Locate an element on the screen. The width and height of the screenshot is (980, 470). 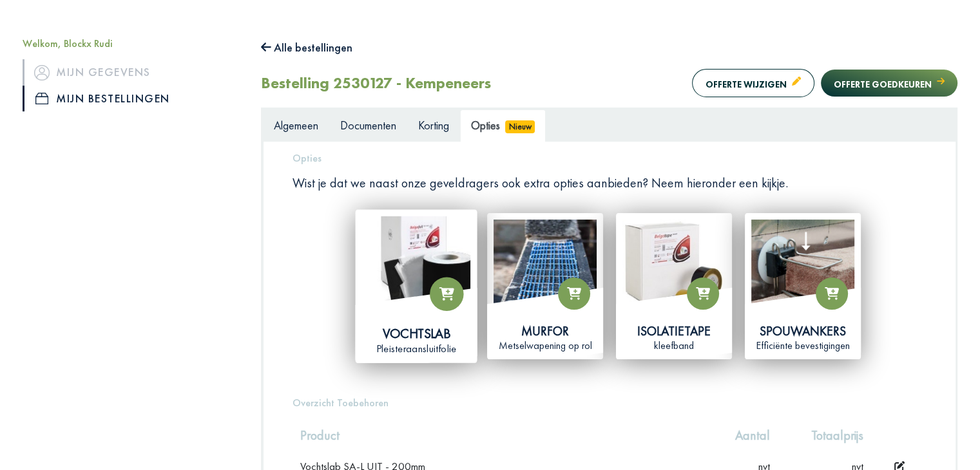
font: Nieuw is located at coordinates (520, 126).